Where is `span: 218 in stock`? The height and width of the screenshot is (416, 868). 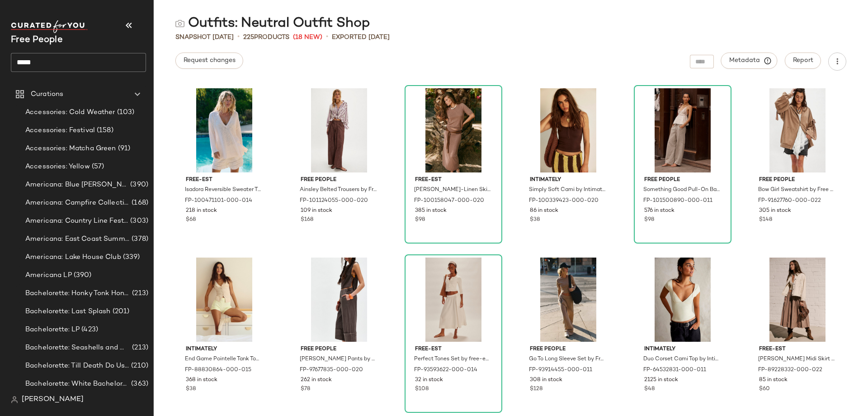
span: 218 in stock is located at coordinates (201, 211).